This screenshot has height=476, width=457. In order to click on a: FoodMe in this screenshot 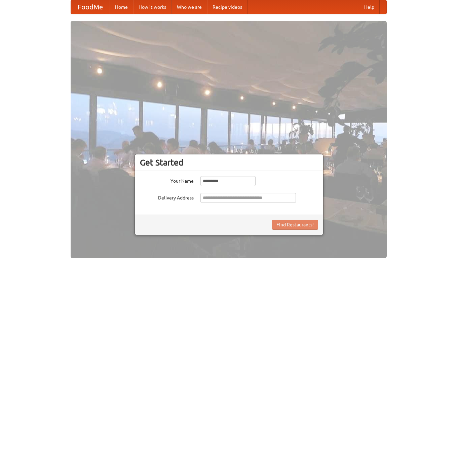, I will do `click(90, 7)`.